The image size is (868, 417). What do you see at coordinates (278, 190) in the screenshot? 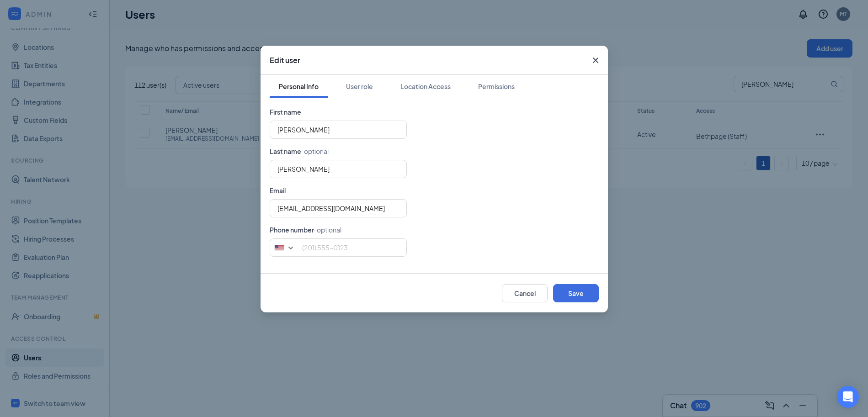
I see `span: Email` at bounding box center [278, 190].